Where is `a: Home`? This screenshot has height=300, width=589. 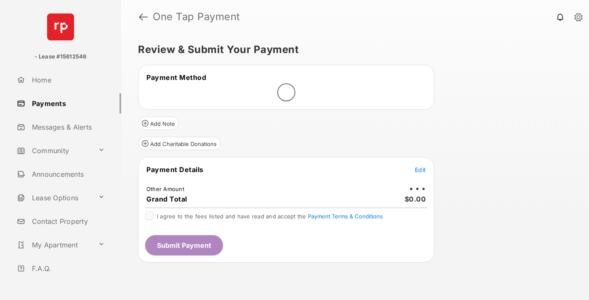
a: Home is located at coordinates (67, 80).